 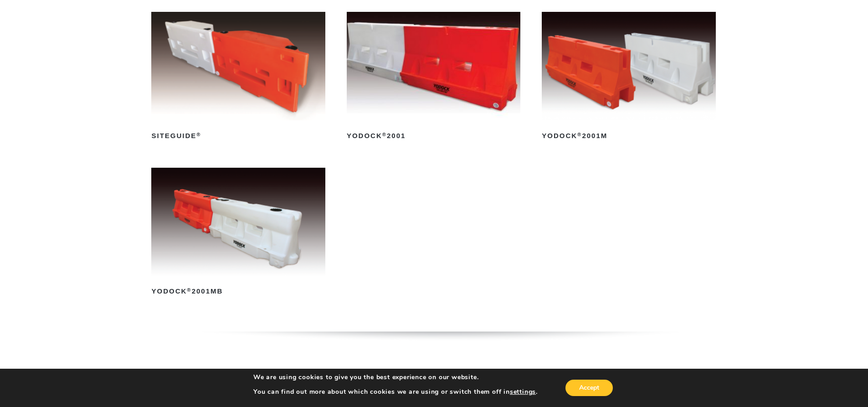 What do you see at coordinates (433, 78) in the screenshot?
I see `a: Yodock®2001` at bounding box center [433, 78].